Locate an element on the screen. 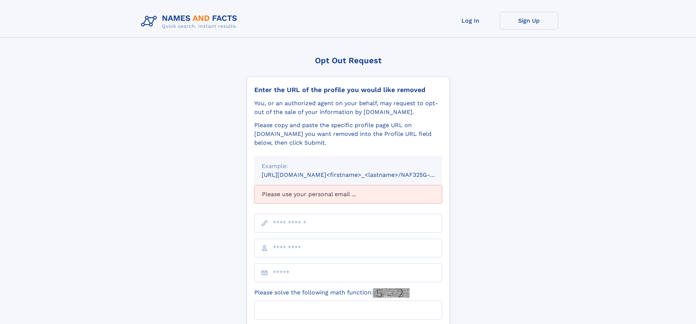 The image size is (696, 324). img: Logo Names and Facts is located at coordinates (191, 22).